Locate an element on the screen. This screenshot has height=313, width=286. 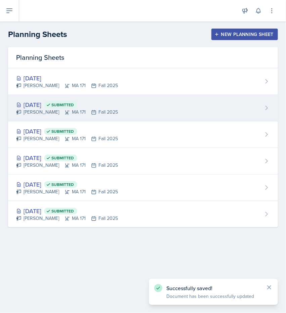
div: New Planning Sheet is located at coordinates (245, 34).